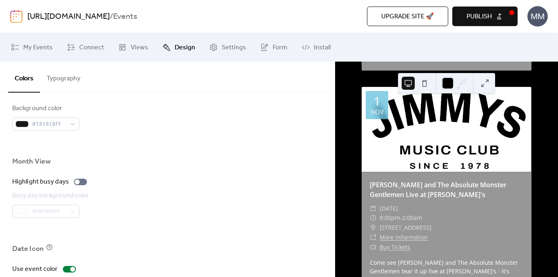 The width and height of the screenshot is (558, 277). I want to click on span: 8:00pm, so click(390, 218).